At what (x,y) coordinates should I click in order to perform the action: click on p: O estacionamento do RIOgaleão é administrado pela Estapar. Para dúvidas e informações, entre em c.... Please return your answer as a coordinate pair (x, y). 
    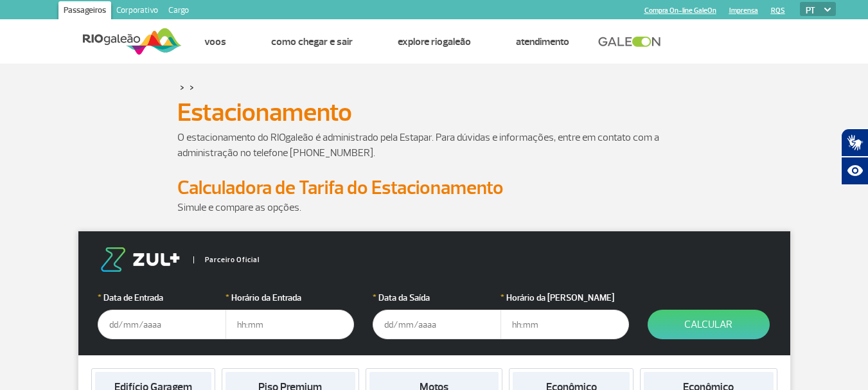
    Looking at the image, I should click on (434, 145).